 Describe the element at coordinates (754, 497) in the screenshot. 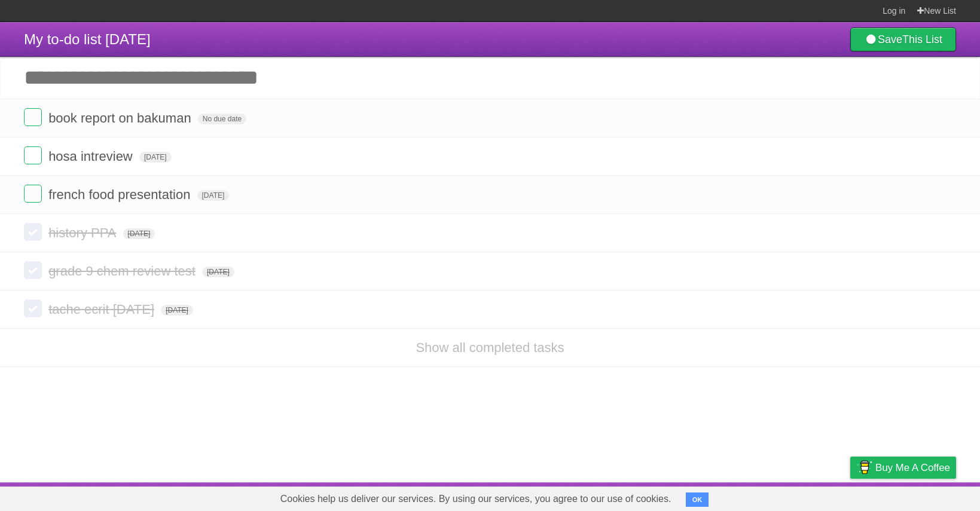

I see `a: Developers` at that location.